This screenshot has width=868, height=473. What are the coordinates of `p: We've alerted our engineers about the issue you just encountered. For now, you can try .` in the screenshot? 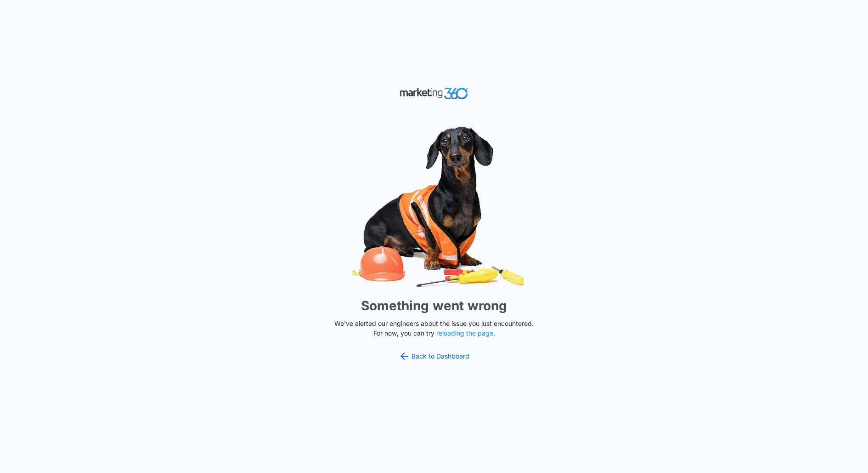 It's located at (434, 328).